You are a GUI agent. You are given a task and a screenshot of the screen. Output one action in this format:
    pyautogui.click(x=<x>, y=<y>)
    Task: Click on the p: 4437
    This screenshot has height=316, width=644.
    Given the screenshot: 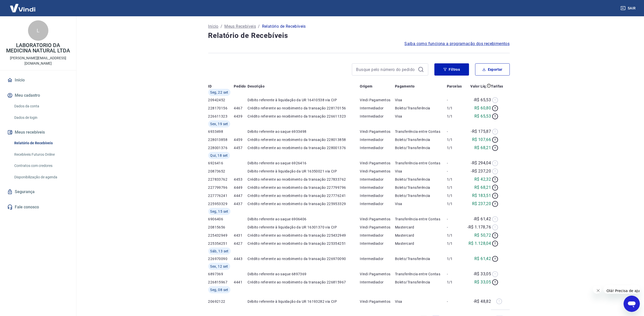 What is the action you would take?
    pyautogui.click(x=241, y=204)
    